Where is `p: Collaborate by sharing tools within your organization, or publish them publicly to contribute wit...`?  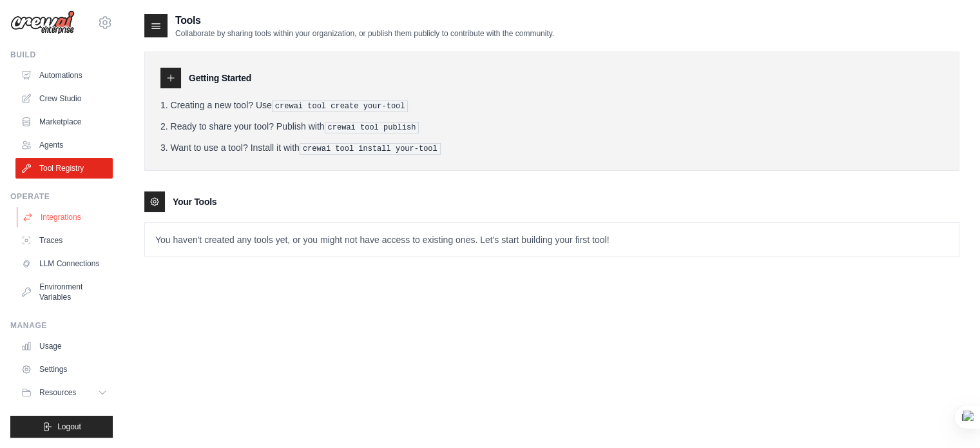
p: Collaborate by sharing tools within your organization, or publish them publicly to contribute wit... is located at coordinates (365, 34).